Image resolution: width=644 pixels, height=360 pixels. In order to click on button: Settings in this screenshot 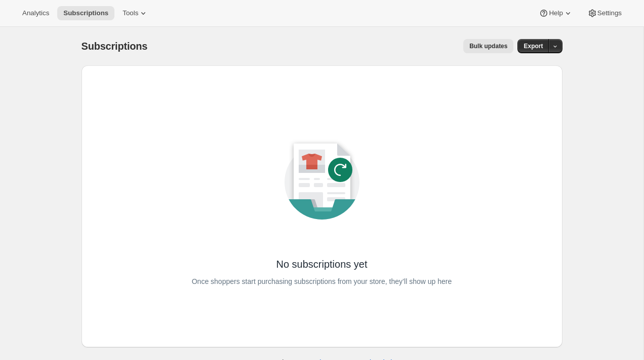, I will do `click(604, 13)`.